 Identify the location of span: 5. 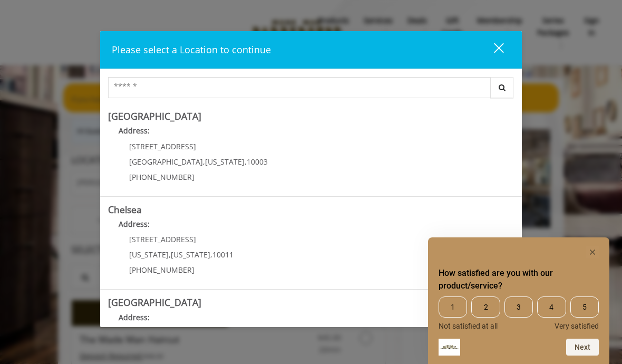
(584, 307).